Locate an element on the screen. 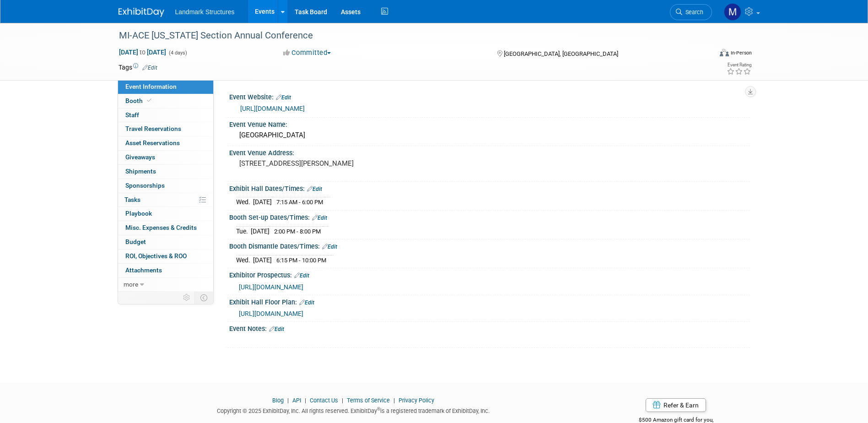  span: 2:00 PM - 8:00 PM is located at coordinates (298, 231).